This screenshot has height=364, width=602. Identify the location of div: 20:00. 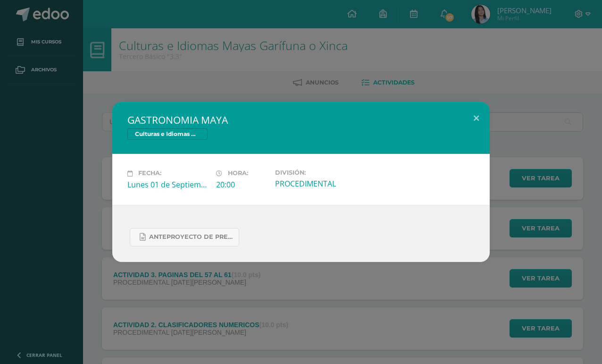
(242, 184).